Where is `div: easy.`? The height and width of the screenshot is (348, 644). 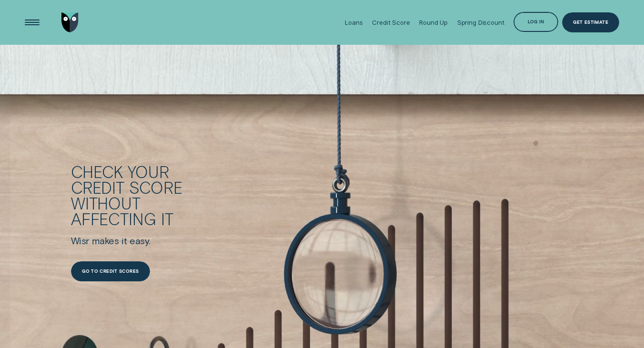 div: easy. is located at coordinates (140, 240).